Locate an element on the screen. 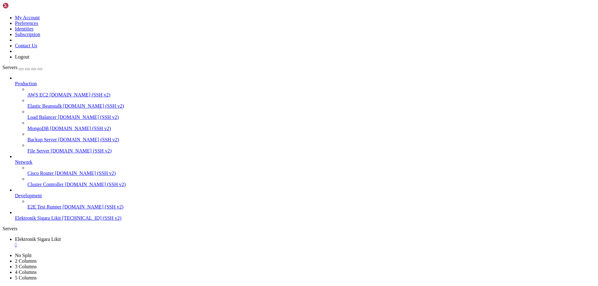  li: Network is located at coordinates (305, 171).